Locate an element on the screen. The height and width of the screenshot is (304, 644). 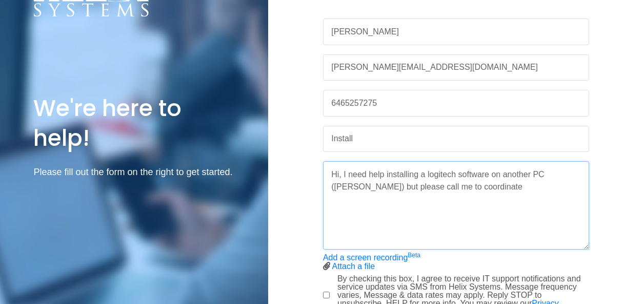
input: Name is located at coordinates (456, 32).